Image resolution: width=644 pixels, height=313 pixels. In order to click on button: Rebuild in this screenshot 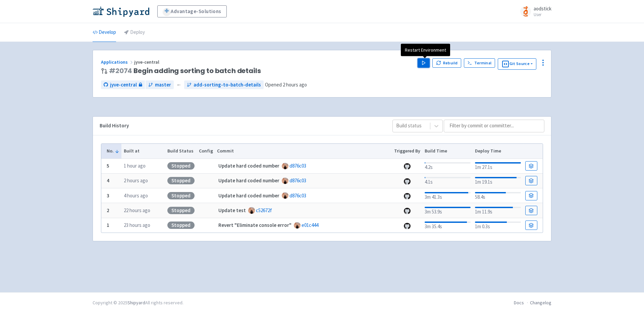, I will do `click(447, 63)`.